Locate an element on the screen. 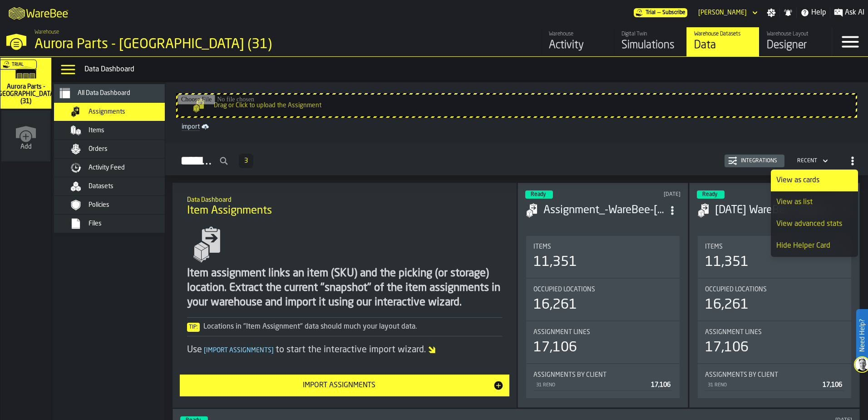  span: Add is located at coordinates (26, 146).